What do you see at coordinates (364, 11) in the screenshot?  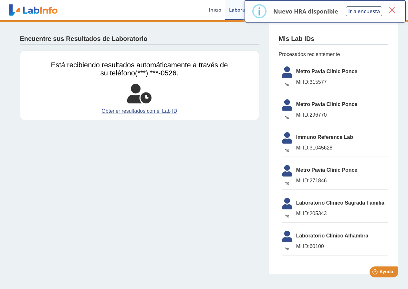 I see `button: Ir a encuesta` at bounding box center [364, 11].